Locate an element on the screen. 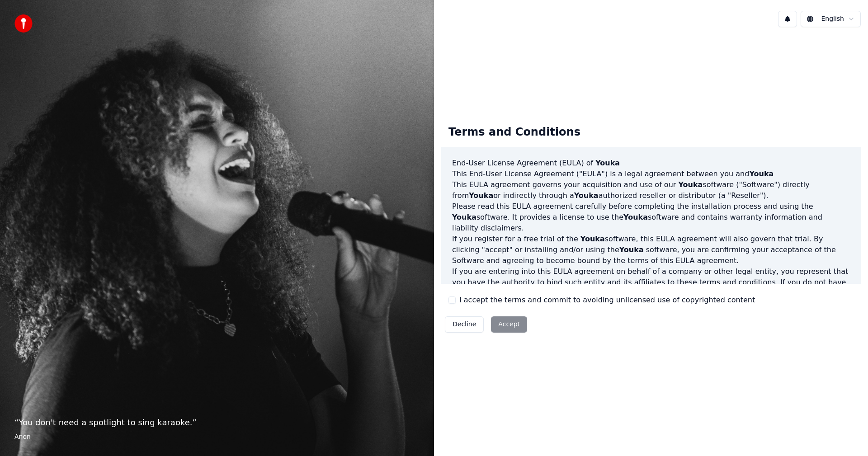 The width and height of the screenshot is (868, 456). label: I accept the terms and commit to avoiding unlicensed use of copyrighted content is located at coordinates (607, 300).